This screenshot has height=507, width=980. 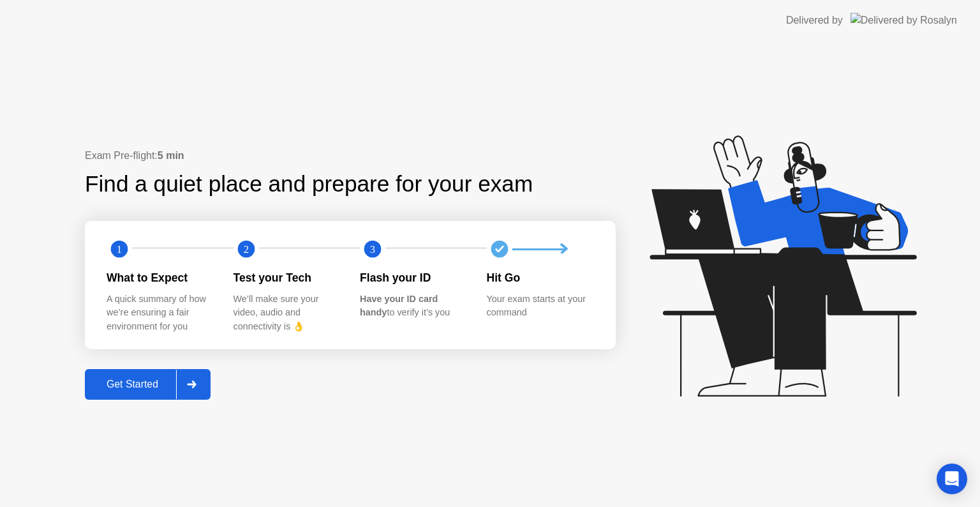 I want to click on div: Find a quiet place and prepare for your exam, so click(x=310, y=184).